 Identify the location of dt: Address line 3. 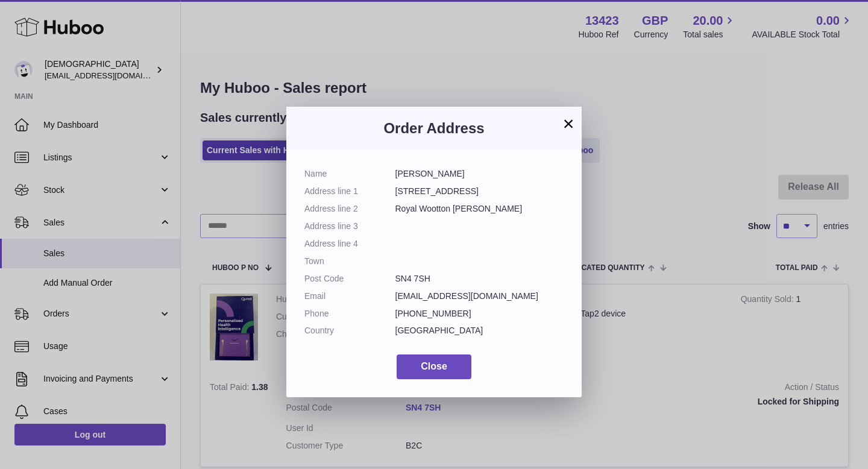
(349, 226).